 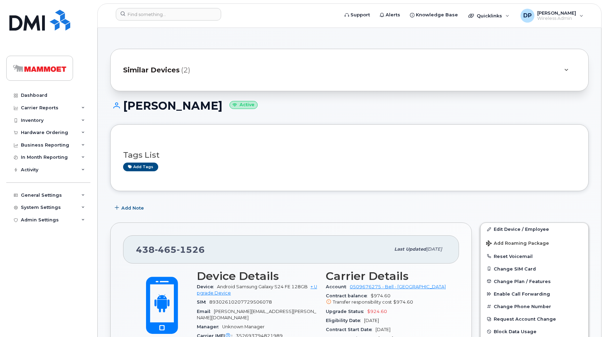 I want to click on span: (2), so click(x=186, y=70).